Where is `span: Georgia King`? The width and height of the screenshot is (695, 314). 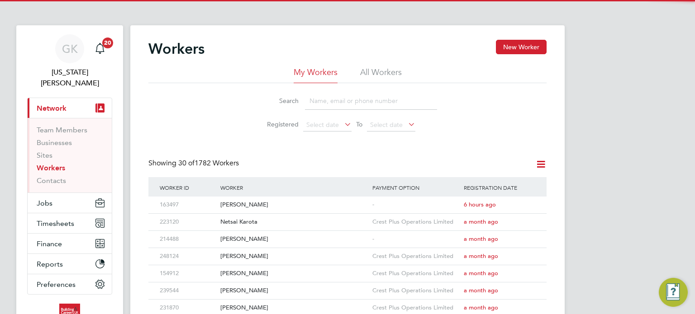 span: Georgia King is located at coordinates (70, 78).